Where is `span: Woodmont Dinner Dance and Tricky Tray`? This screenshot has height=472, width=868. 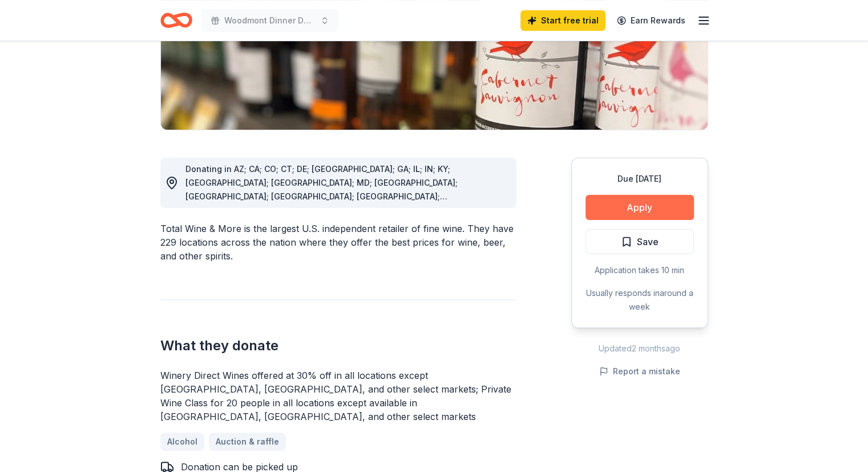 span: Woodmont Dinner Dance and Tricky Tray is located at coordinates (270, 21).